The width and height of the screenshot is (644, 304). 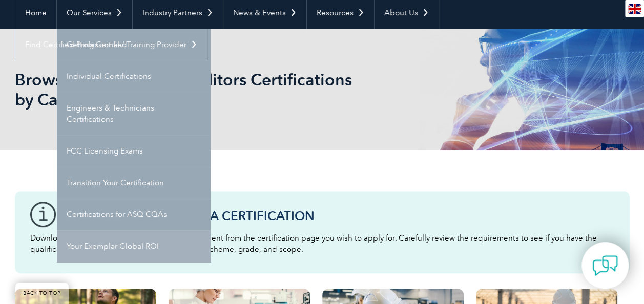 What do you see at coordinates (134, 114) in the screenshot?
I see `a: Engineers & Technicians Certifications` at bounding box center [134, 114].